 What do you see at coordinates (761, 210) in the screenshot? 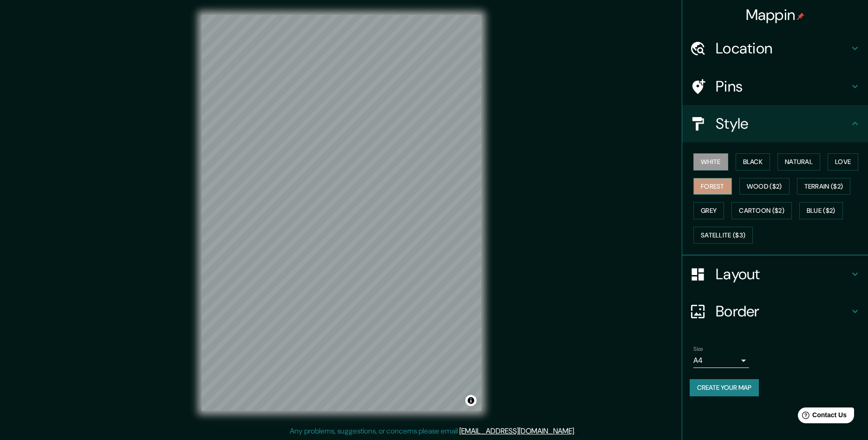
I see `button: Cartoon ($2)` at bounding box center [761, 210].